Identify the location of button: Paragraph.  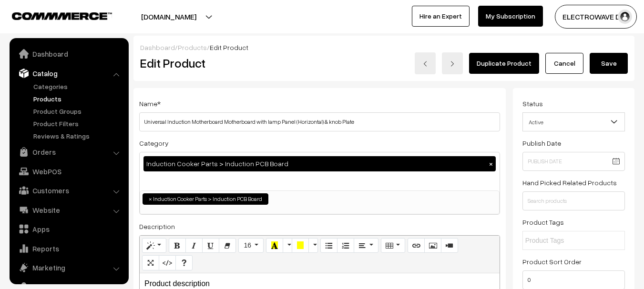
(366, 246).